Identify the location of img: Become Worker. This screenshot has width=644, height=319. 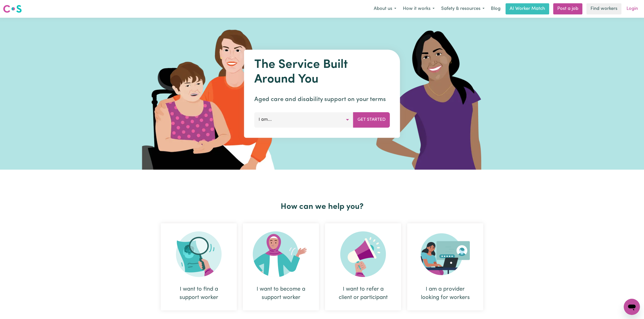
(281, 254).